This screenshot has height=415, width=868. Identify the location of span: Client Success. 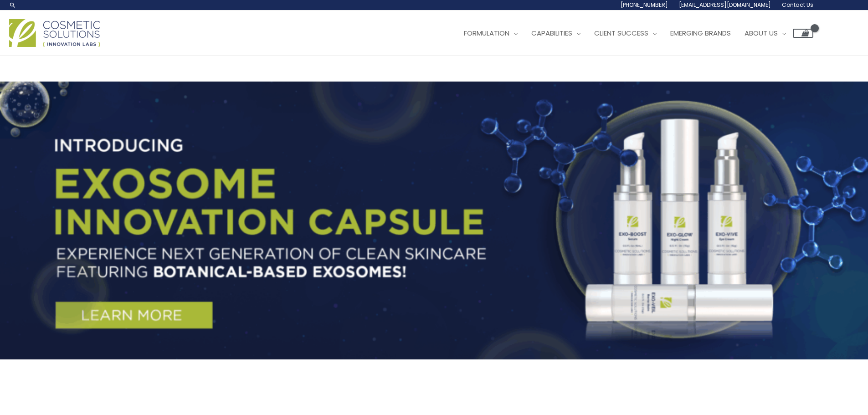
(621, 33).